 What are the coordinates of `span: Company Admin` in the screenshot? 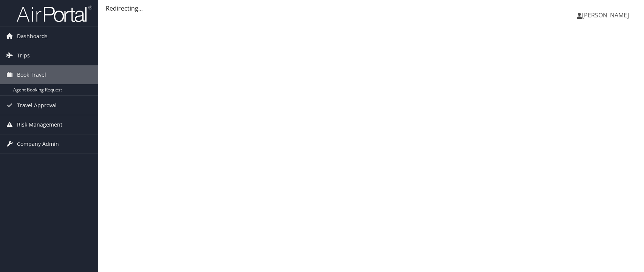 It's located at (38, 144).